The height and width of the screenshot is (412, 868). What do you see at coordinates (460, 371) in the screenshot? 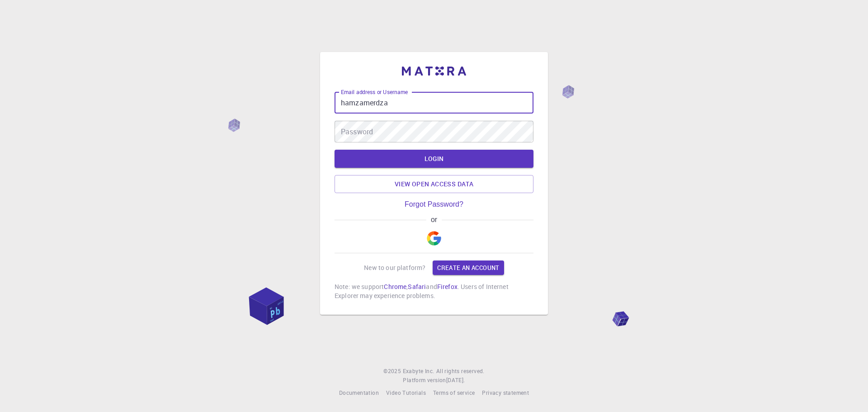
I see `span: All rights reserved.` at bounding box center [460, 371].